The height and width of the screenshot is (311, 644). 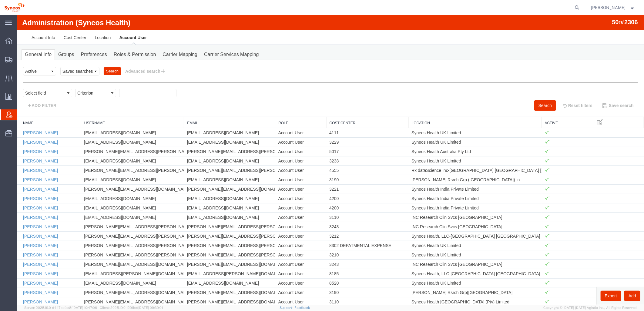 I want to click on a: Cost Center, so click(x=350, y=108).